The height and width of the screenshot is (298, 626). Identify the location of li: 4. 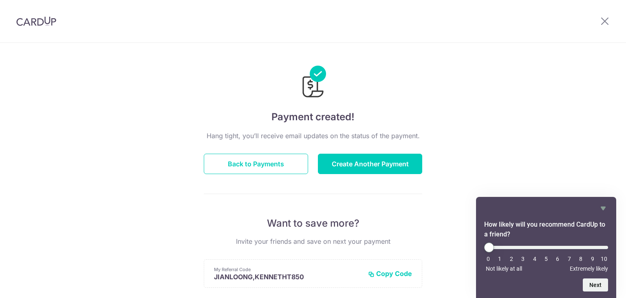
(534, 259).